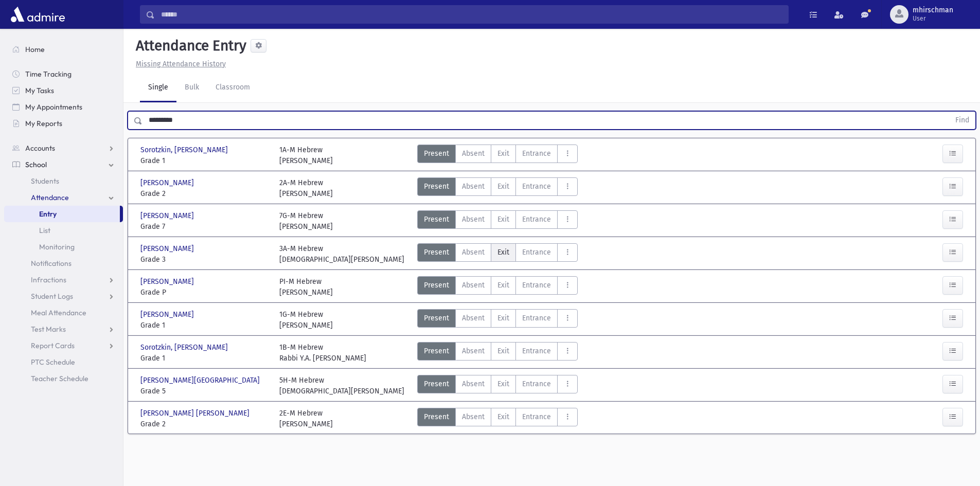 Image resolution: width=980 pixels, height=486 pixels. I want to click on span: Test Marks, so click(49, 329).